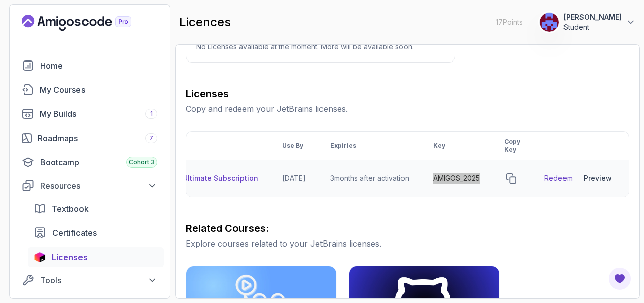 This screenshot has width=644, height=303. Describe the element at coordinates (99, 90) in the screenshot. I see `div: My Courses` at that location.